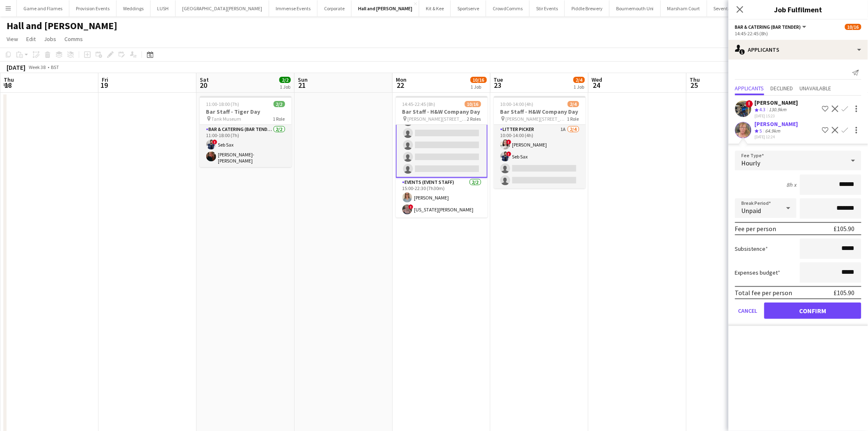 The image size is (868, 431). Describe the element at coordinates (752, 249) in the screenshot. I see `label: Subsistence` at that location.